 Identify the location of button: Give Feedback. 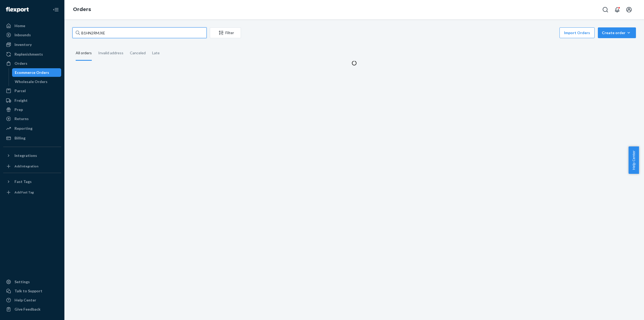
(33, 310).